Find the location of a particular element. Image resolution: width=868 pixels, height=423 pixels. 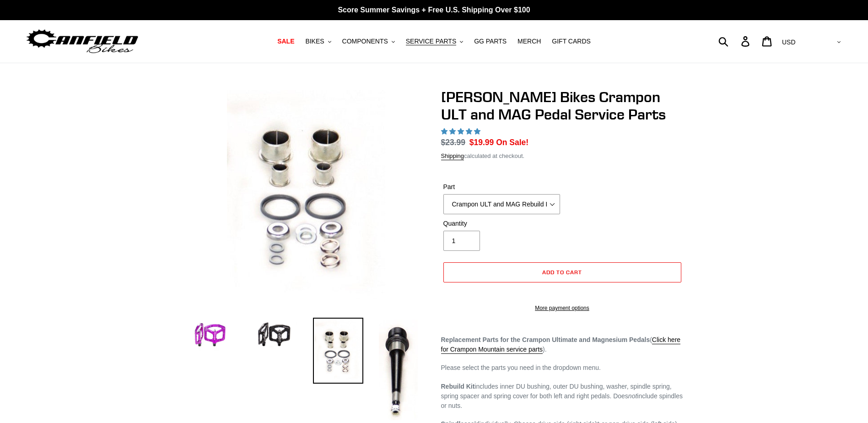

s: $23.99 is located at coordinates (454, 142).